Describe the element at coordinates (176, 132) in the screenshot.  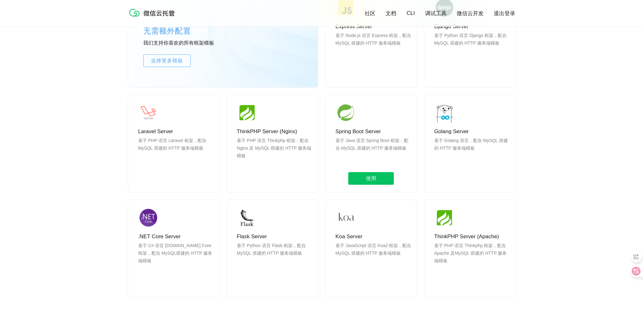
I see `p: Laravel Server` at that location.